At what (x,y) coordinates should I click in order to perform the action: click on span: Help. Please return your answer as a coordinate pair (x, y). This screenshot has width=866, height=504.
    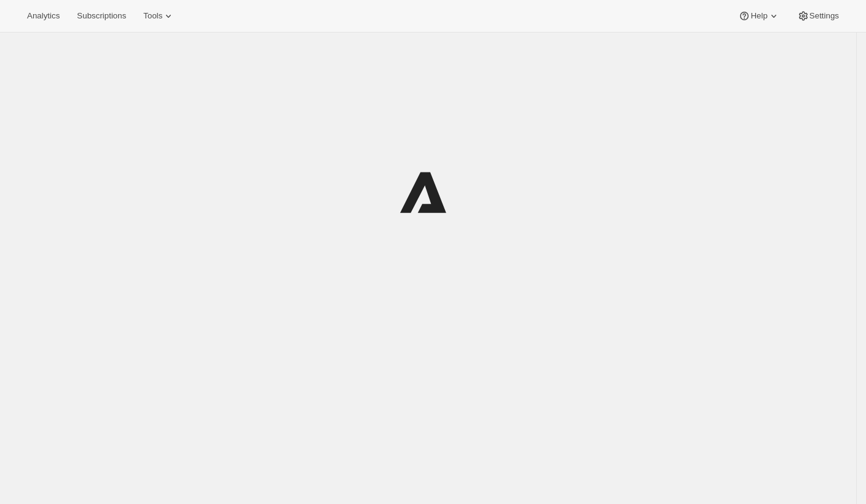
    Looking at the image, I should click on (759, 16).